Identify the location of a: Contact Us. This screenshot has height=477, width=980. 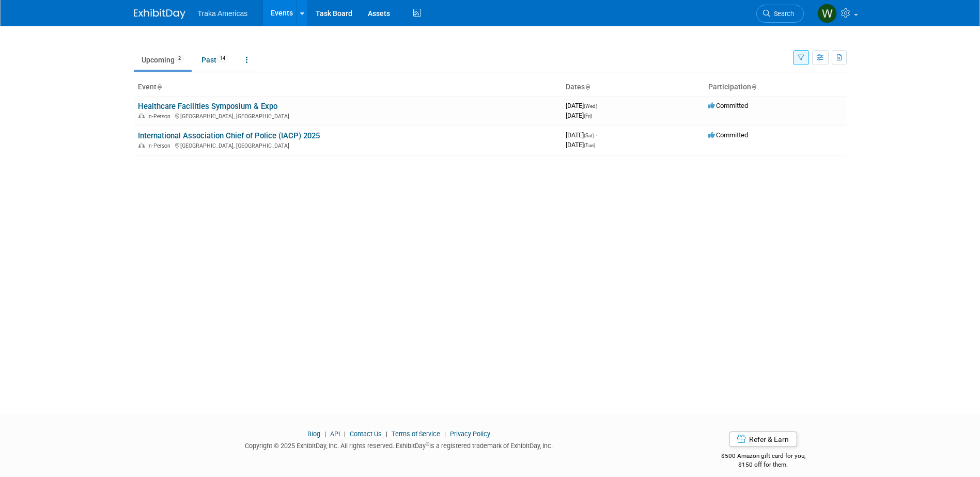
(366, 433).